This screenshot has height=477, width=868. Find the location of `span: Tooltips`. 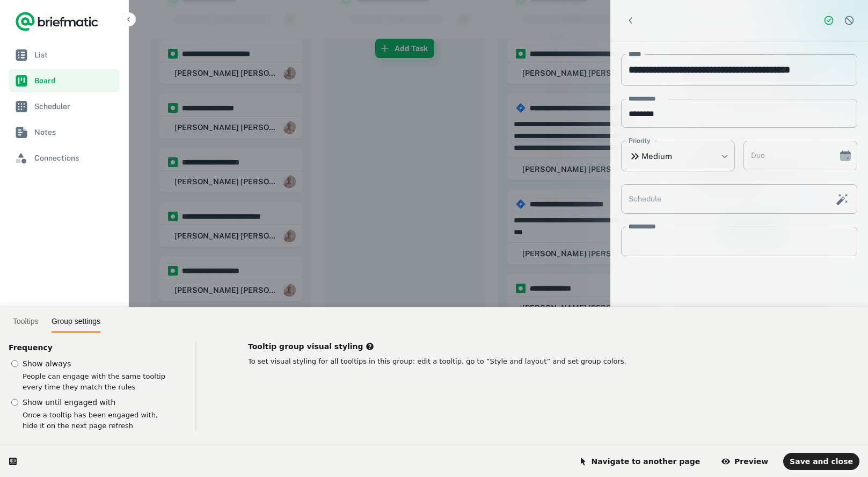

span: Tooltips is located at coordinates (25, 321).